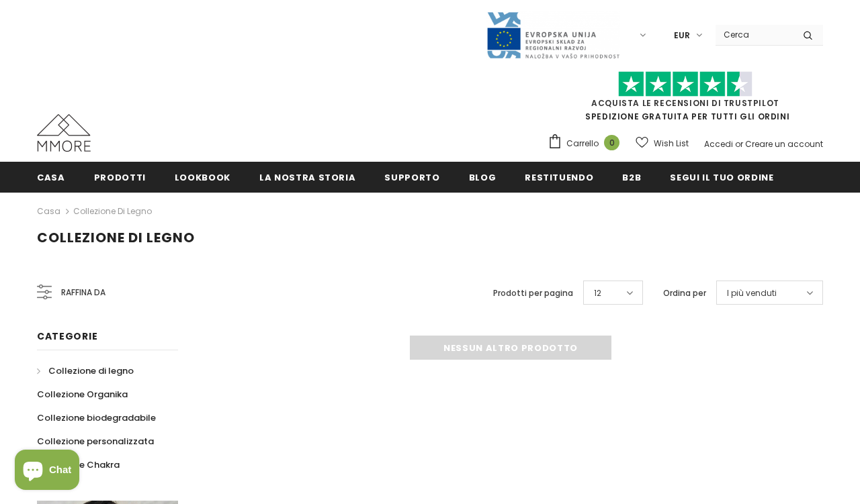  I want to click on a: Prodotti, so click(119, 177).